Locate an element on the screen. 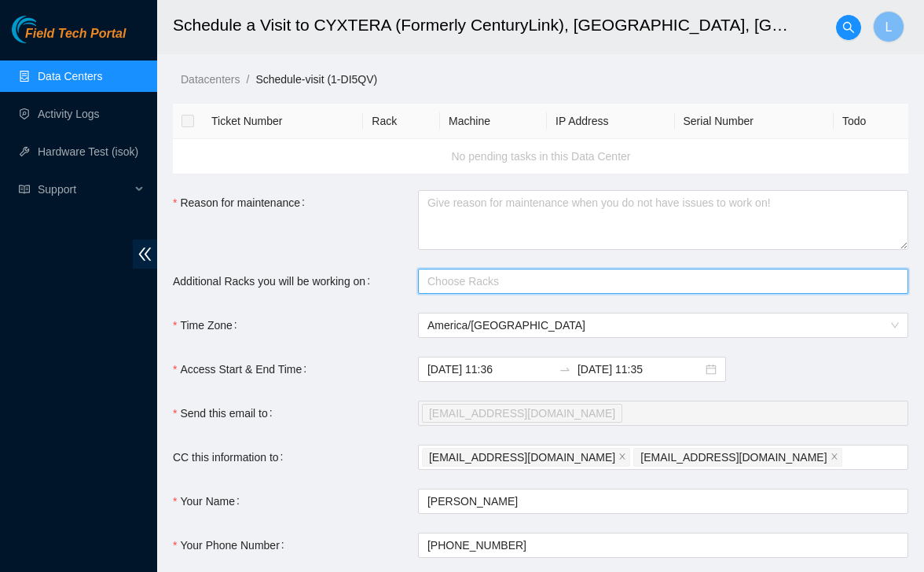 This screenshot has width=924, height=572. button: L is located at coordinates (888, 27).